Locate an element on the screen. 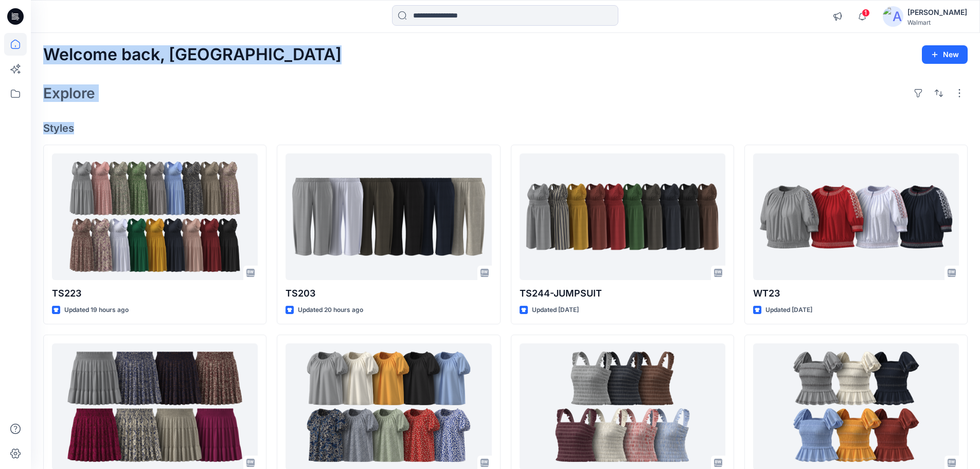  a: TS223 is located at coordinates (155, 217).